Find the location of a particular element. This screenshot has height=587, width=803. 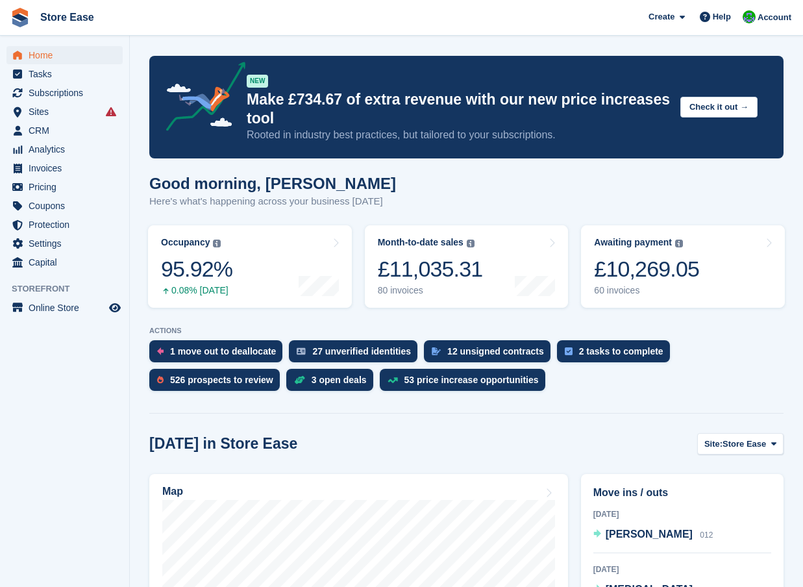

img: verify_identity-adf6edd0f0f0b5bbfe63781bf79b02c33cf7c696d77639b501bdc392416b5a36.svg is located at coordinates (301, 351).